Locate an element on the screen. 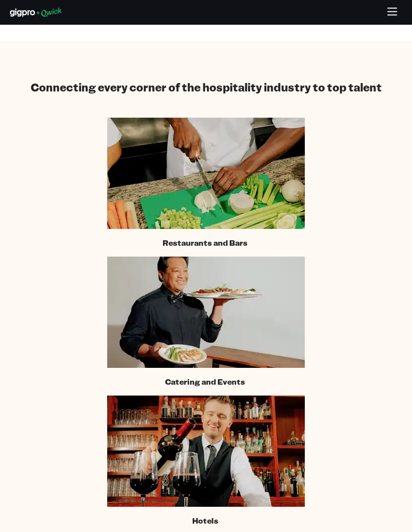 This screenshot has height=532, width=412. h2: Connecting every corner of the hospitality industry to top talent is located at coordinates (206, 87).